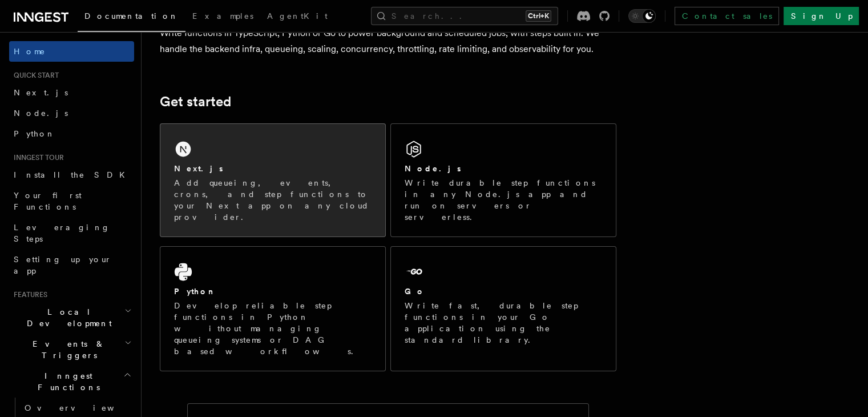 This screenshot has width=868, height=417. What do you see at coordinates (41, 113) in the screenshot?
I see `span: Node.js` at bounding box center [41, 113].